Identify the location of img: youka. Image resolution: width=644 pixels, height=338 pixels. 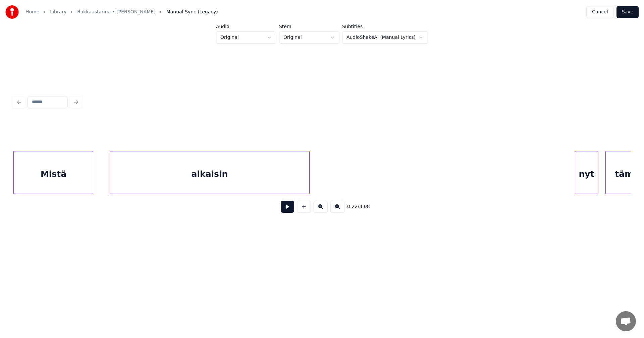
(12, 12).